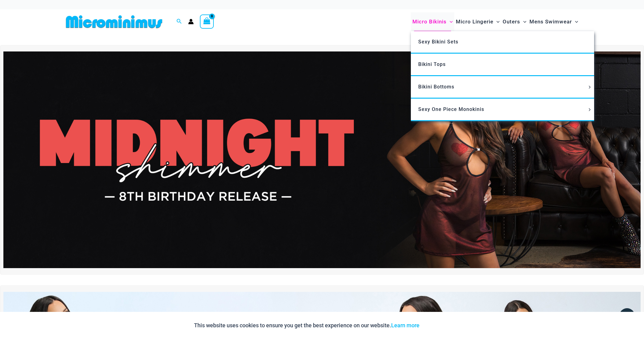 This screenshot has height=339, width=644. Describe the element at coordinates (502, 42) in the screenshot. I see `a: Sexy Bikini Sets` at that location.